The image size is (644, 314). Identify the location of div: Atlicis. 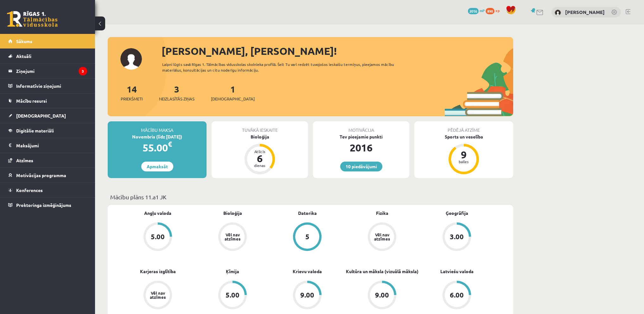
(260, 151).